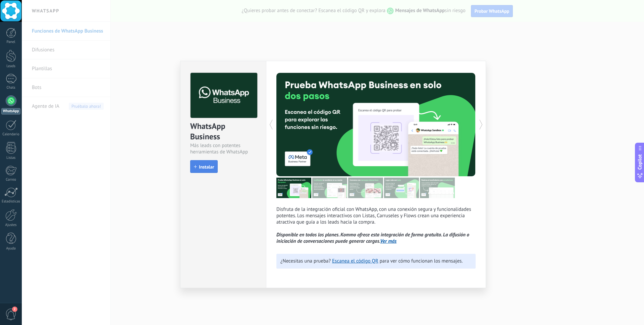 The image size is (644, 325). I want to click on img: tour_image_7a4924cebc22ed9e3259523e50fe4fd6.png, so click(294, 188).